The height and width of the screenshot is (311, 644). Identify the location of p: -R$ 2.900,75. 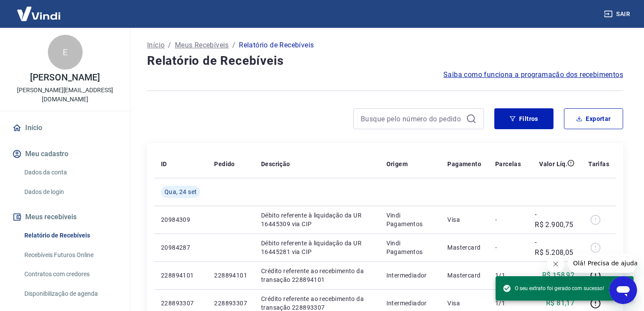
(554, 220).